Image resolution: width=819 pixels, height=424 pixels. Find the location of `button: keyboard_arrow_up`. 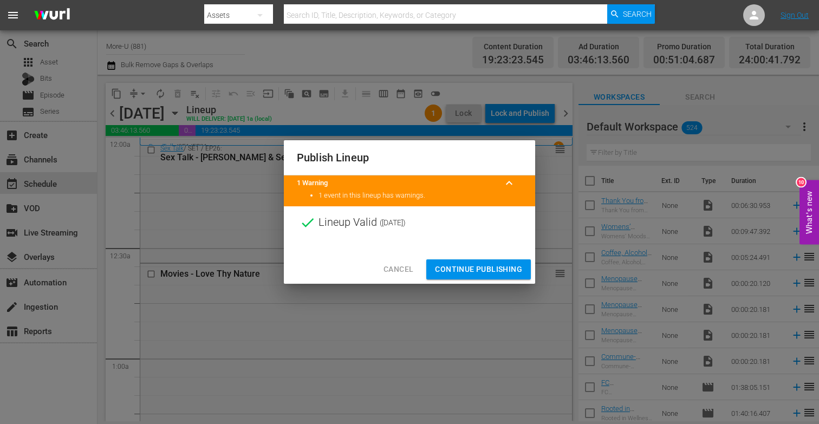

button: keyboard_arrow_up is located at coordinates (509, 183).